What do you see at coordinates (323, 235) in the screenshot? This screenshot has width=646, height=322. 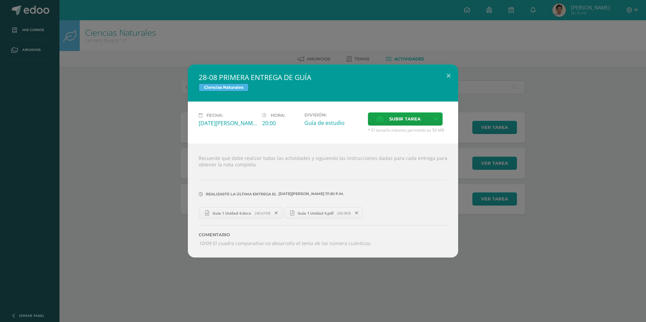 I see `label: Comentario` at bounding box center [323, 235].